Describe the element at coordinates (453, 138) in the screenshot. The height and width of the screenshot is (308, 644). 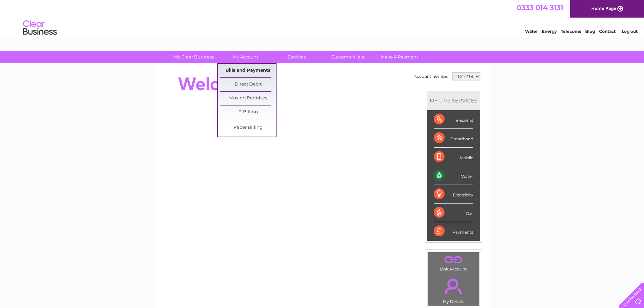
I see `div: Broadband` at that location.